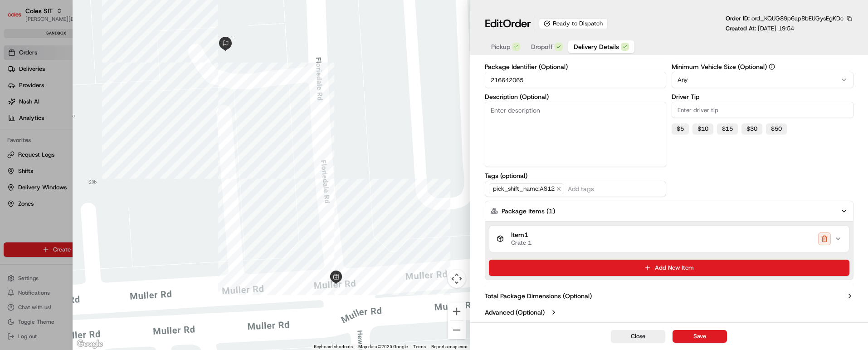  I want to click on a: Open this area in Google Maps (opens a new window), so click(90, 344).